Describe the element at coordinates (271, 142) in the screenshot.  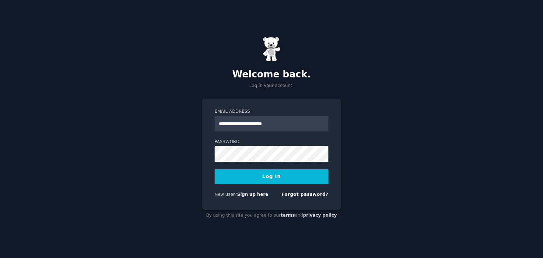
I see `label: Password` at that location.